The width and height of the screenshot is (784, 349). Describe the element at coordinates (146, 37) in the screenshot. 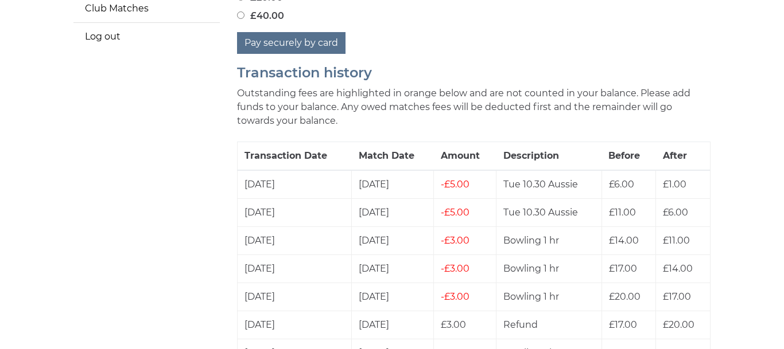

I see `a: Log out` at that location.